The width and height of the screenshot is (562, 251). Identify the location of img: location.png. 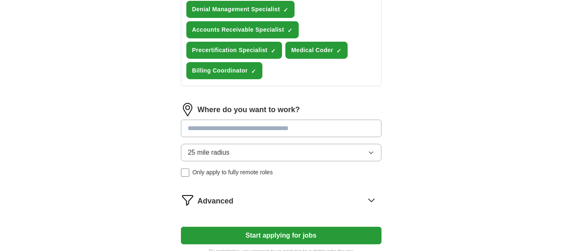
(187, 110).